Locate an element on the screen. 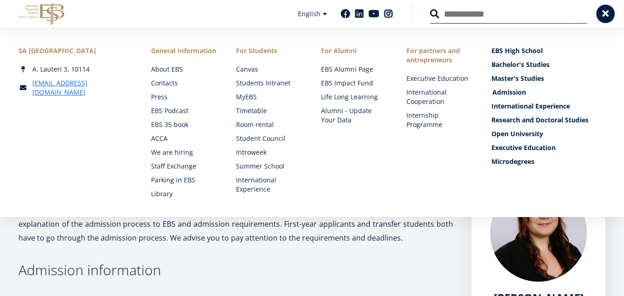 The height and width of the screenshot is (296, 624). a: About EBS is located at coordinates (184, 69).